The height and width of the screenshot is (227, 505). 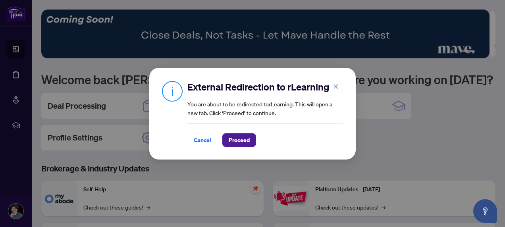 What do you see at coordinates (239, 140) in the screenshot?
I see `span: Proceed` at bounding box center [239, 140].